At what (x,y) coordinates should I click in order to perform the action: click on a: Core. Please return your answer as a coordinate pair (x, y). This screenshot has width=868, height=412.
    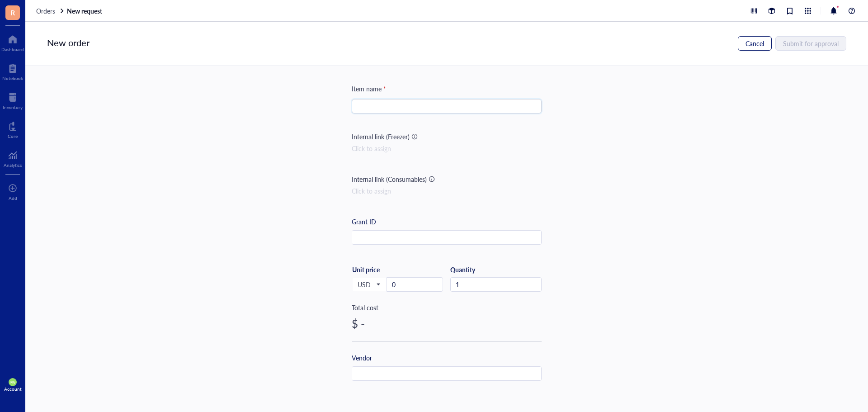
    Looking at the image, I should click on (12, 129).